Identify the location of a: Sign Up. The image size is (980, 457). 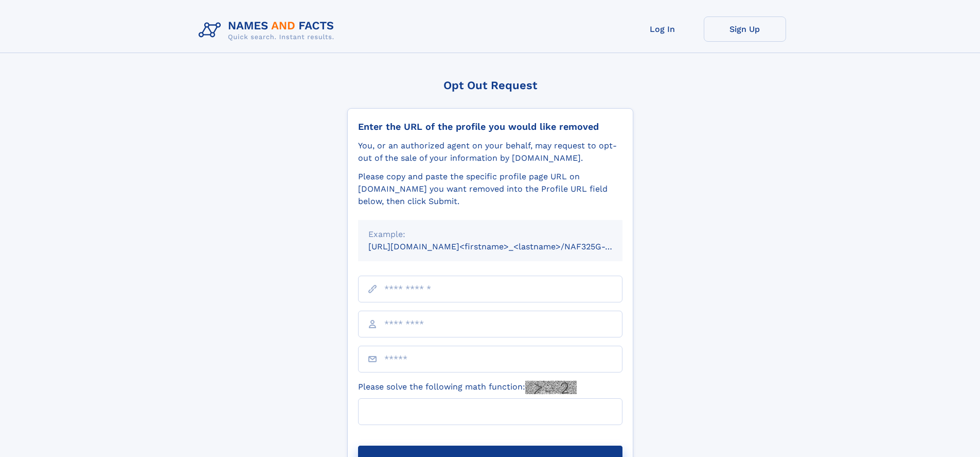
(745, 29).